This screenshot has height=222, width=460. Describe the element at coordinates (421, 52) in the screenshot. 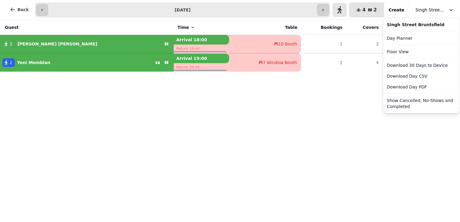

I see `a: Floor View` at that location.